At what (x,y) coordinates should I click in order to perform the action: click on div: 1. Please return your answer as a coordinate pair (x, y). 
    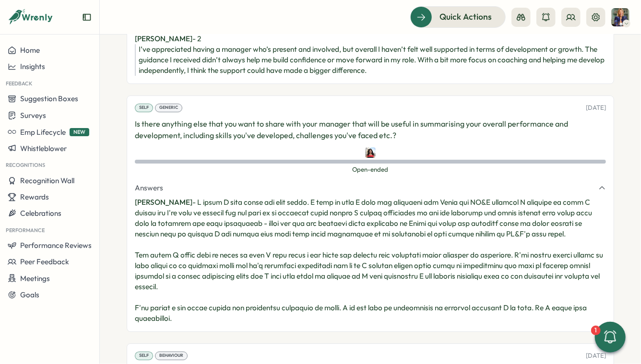
    Looking at the image, I should click on (596, 330).